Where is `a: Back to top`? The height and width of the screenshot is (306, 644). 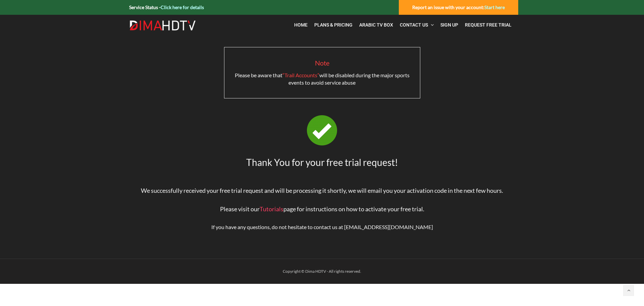 a: Back to top is located at coordinates (629, 290).